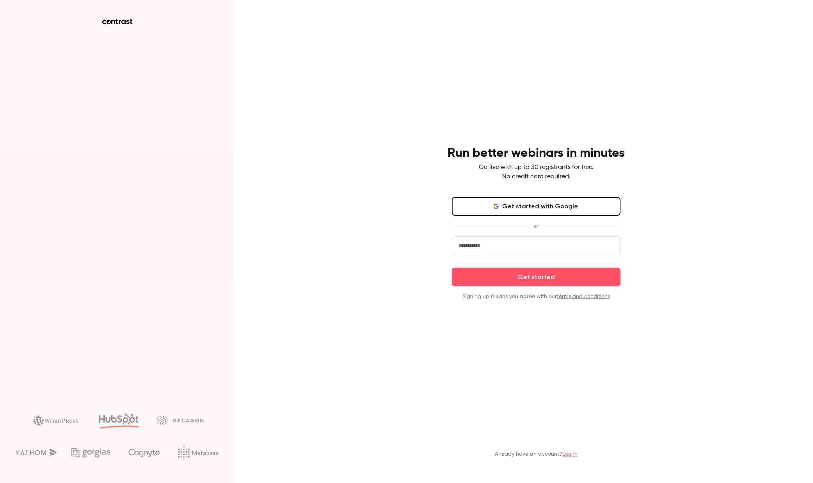 The image size is (813, 483). Describe the element at coordinates (536, 455) in the screenshot. I see `p: Already have an account?` at that location.